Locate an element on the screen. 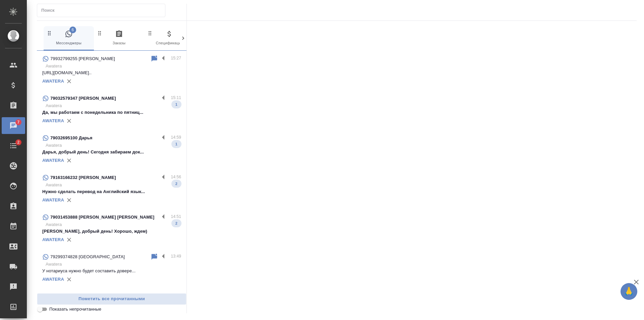 The width and height of the screenshot is (644, 320). span: Заказы is located at coordinates (119, 38).